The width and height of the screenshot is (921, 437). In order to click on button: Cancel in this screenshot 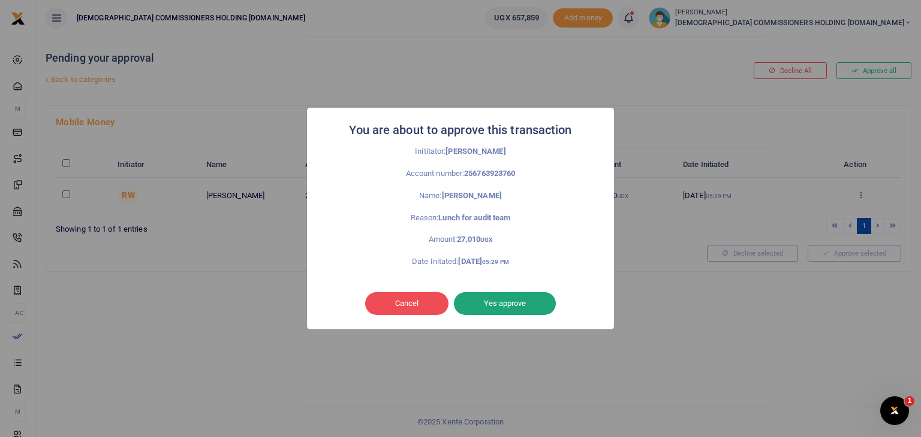, I will do `click(406, 304)`.